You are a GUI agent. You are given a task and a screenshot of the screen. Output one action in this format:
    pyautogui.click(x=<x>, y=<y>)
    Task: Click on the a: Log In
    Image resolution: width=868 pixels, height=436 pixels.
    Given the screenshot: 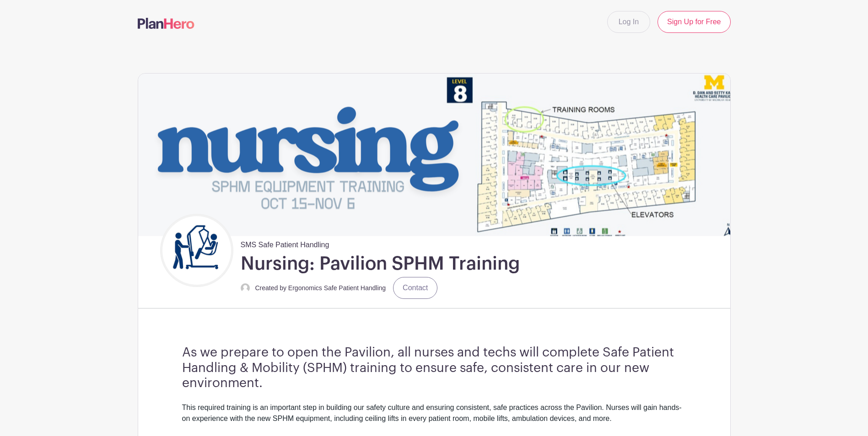 What is the action you would take?
    pyautogui.click(x=629, y=22)
    